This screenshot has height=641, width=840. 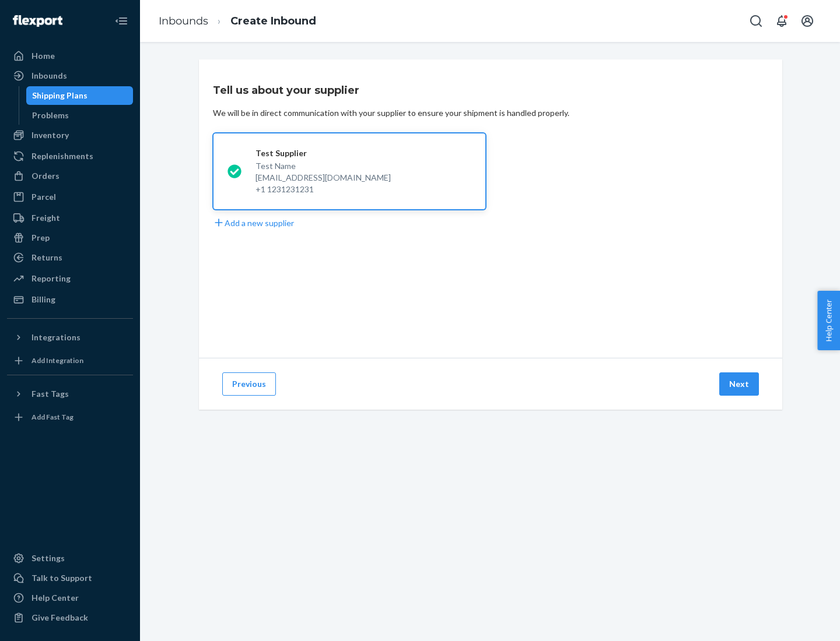 What do you see at coordinates (70, 361) in the screenshot?
I see `a: Add Integration` at bounding box center [70, 361].